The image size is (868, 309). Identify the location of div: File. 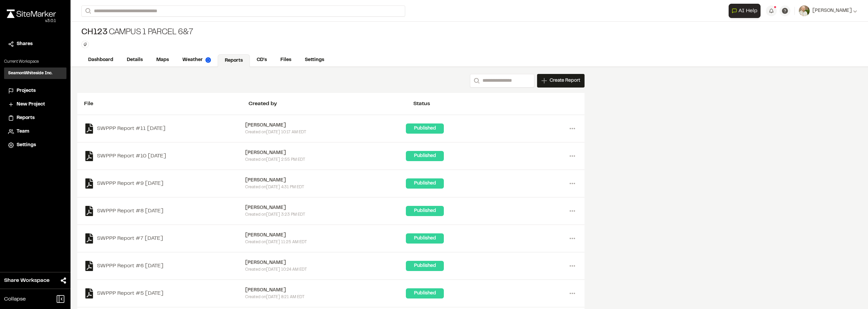
(166, 104).